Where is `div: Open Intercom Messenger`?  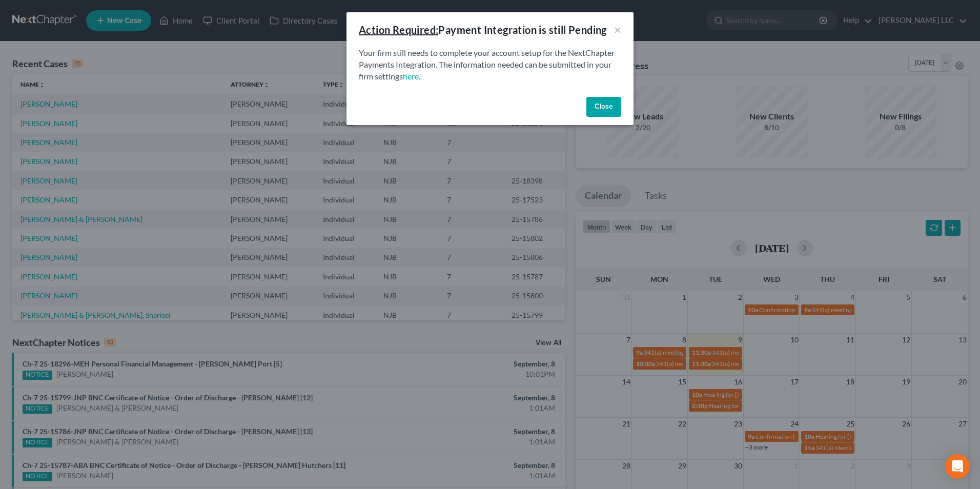
div: Open Intercom Messenger is located at coordinates (957, 466).